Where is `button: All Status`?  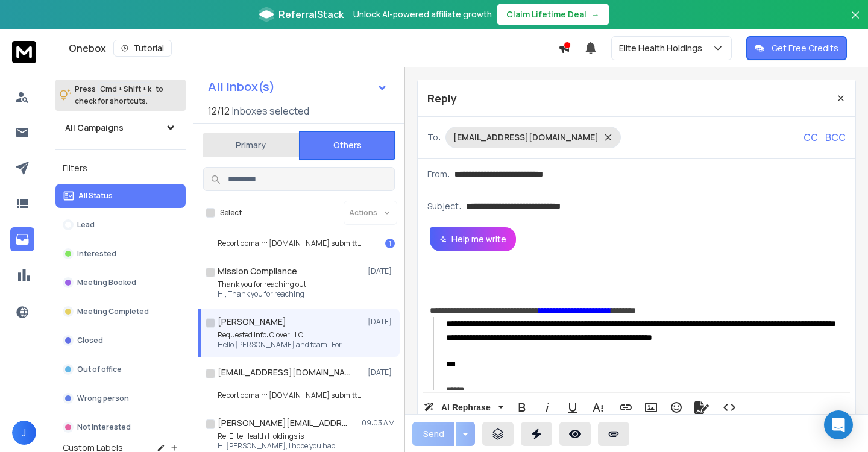 button: All Status is located at coordinates (120, 196).